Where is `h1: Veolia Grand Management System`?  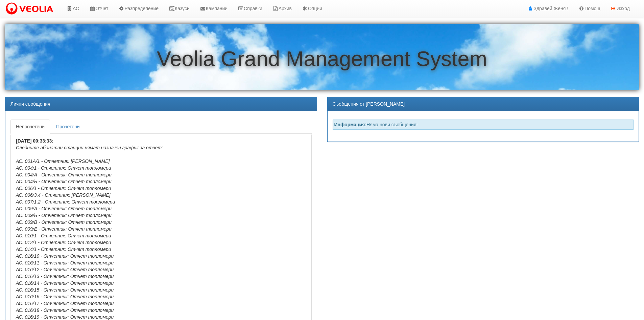 h1: Veolia Grand Management System is located at coordinates (322, 58).